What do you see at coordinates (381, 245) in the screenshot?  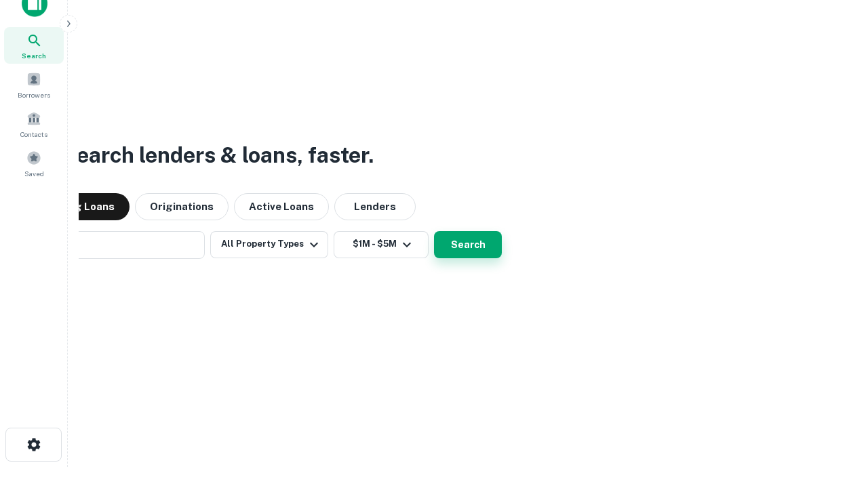 I see `button: $1M - $5M` at bounding box center [381, 245].